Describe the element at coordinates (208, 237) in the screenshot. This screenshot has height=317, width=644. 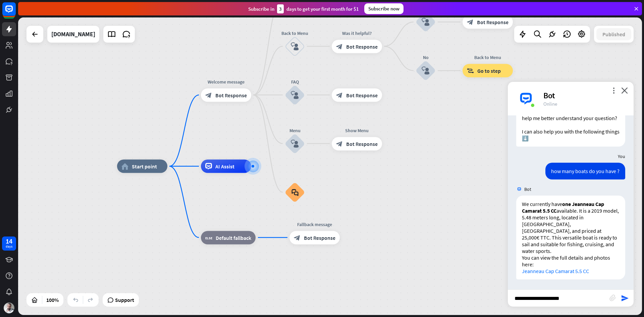
I see `i: block_fallback` at that location.